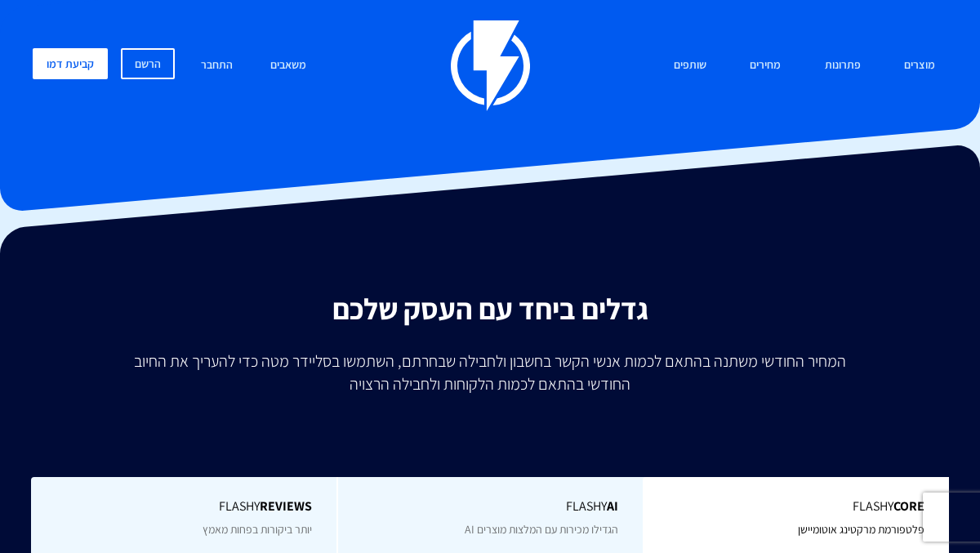 The width and height of the screenshot is (980, 553). Describe the element at coordinates (765, 65) in the screenshot. I see `a: מחירים` at that location.